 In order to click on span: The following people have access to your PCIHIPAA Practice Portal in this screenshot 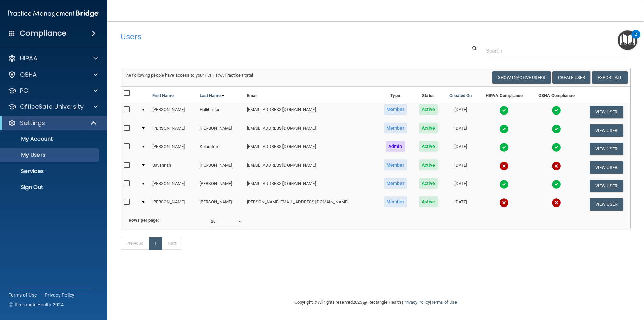, I will do `click(189, 75)`.